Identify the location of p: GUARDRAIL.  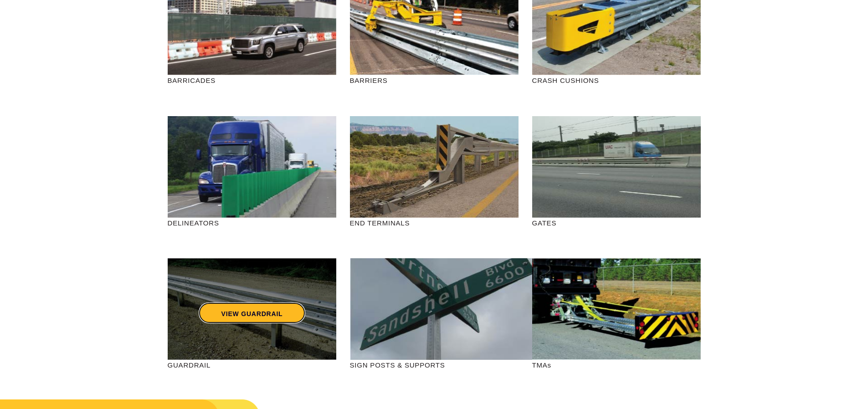
(252, 365).